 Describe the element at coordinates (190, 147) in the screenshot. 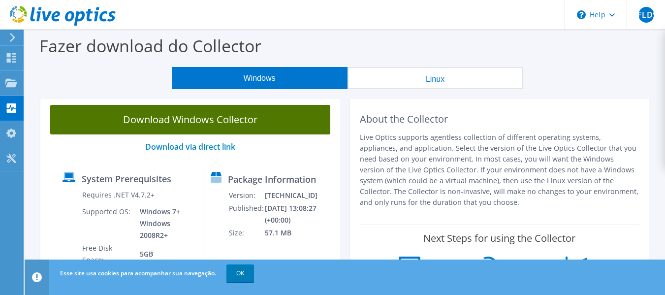

I see `a: Download via direct link` at that location.